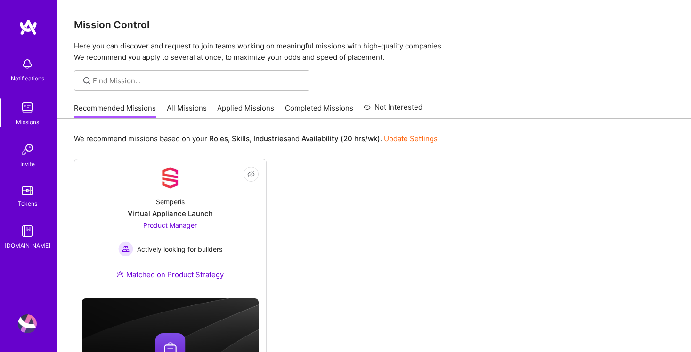 The height and width of the screenshot is (352, 691). Describe the element at coordinates (126, 249) in the screenshot. I see `img: Actively looking for builders` at that location.